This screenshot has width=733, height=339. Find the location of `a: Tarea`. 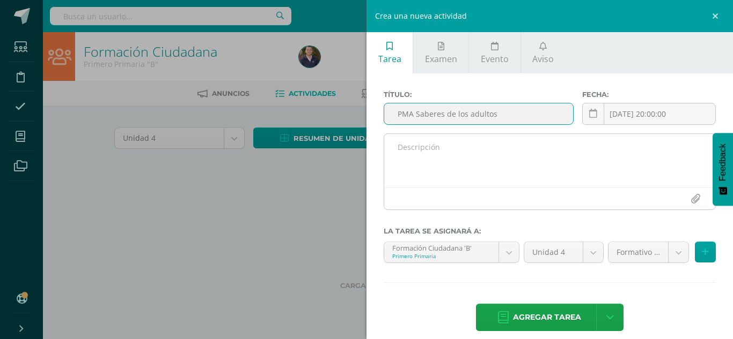

a: Tarea is located at coordinates (389, 53).